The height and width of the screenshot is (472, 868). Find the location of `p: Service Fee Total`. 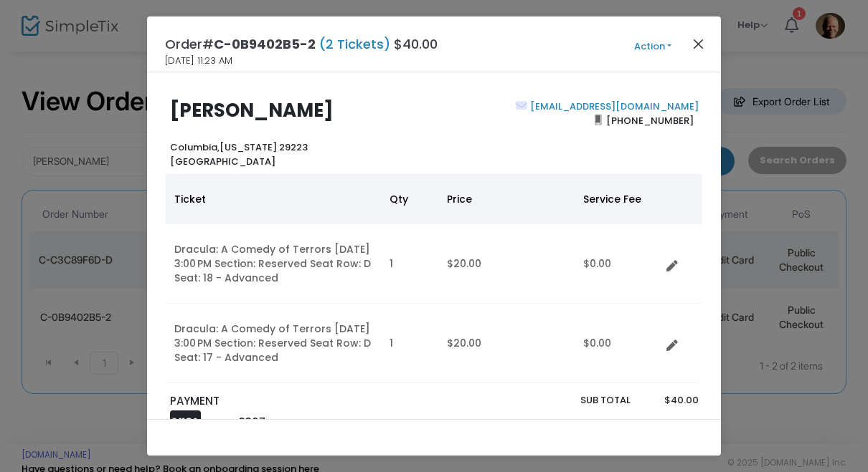

p: Service Fee Total is located at coordinates (570, 424).